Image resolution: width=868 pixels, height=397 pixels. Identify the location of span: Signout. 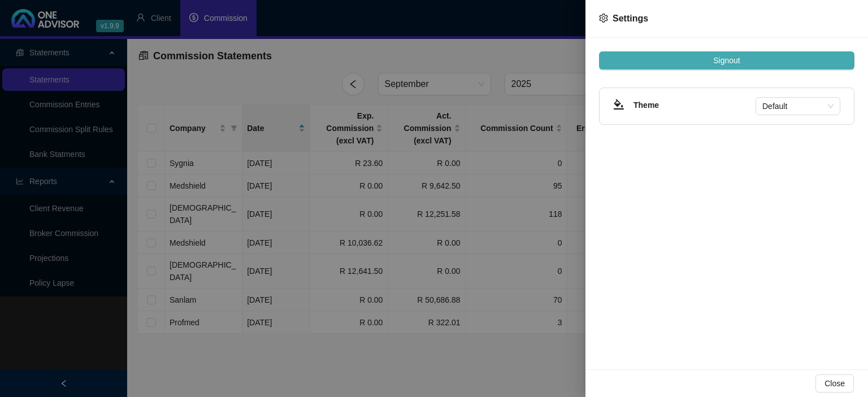
(726, 60).